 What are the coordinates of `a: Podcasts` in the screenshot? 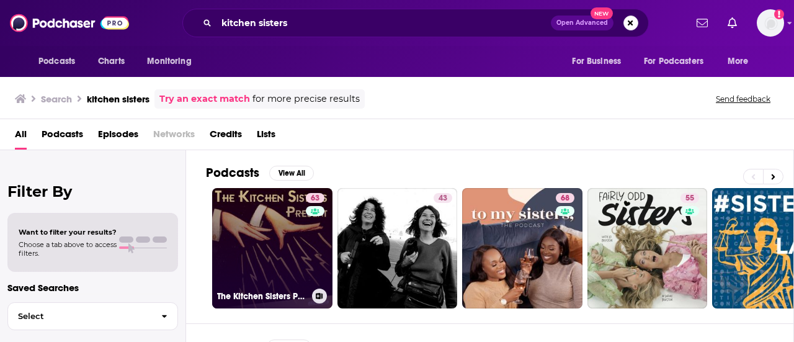 It's located at (62, 136).